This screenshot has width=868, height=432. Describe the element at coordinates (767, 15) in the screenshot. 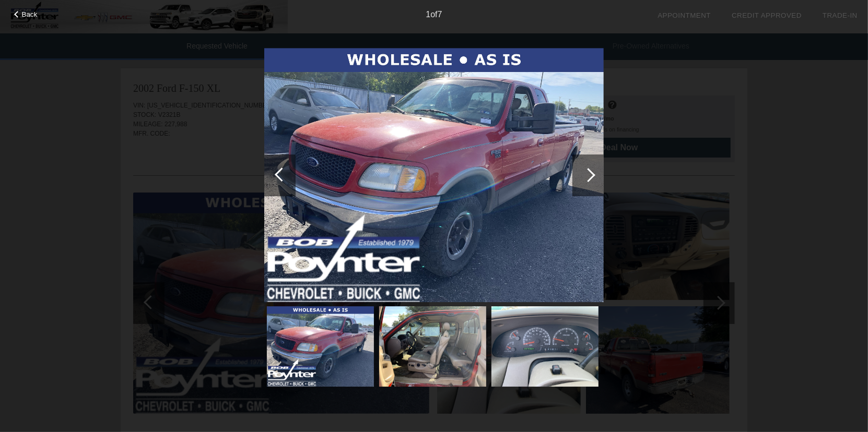

I see `a: Credit Approved` at that location.